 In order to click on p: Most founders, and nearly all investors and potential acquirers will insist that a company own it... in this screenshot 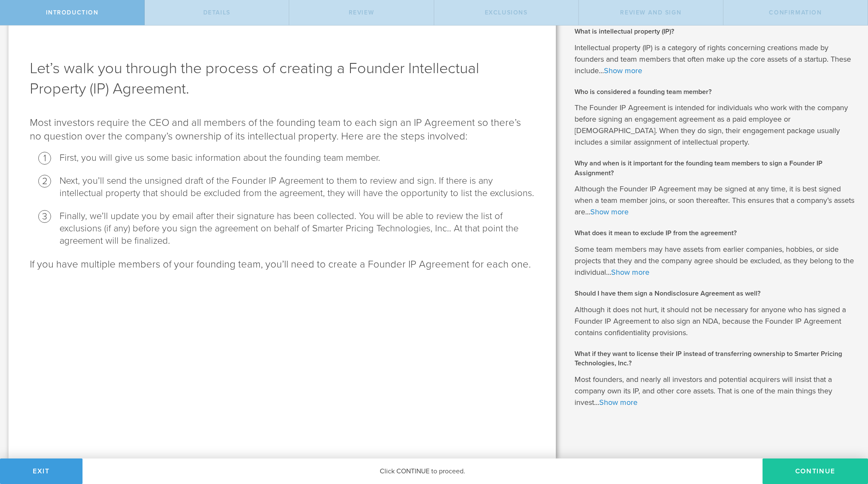, I will do `click(715, 391)`.